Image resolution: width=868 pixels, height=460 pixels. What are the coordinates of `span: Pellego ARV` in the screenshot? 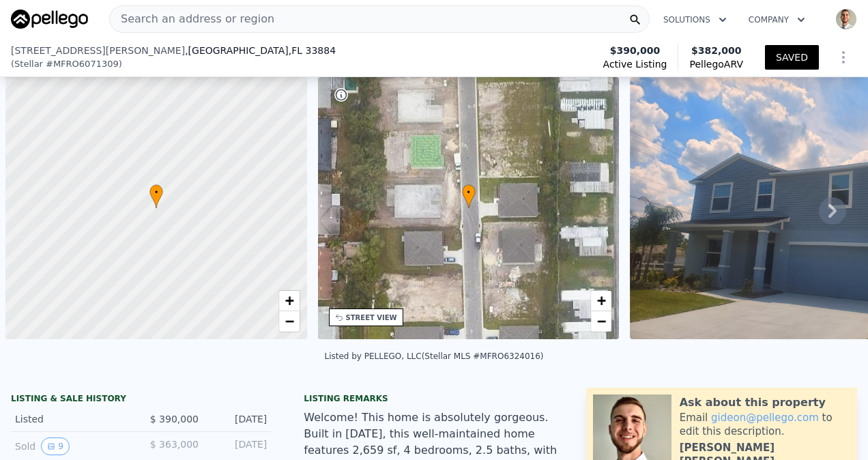 It's located at (716, 64).